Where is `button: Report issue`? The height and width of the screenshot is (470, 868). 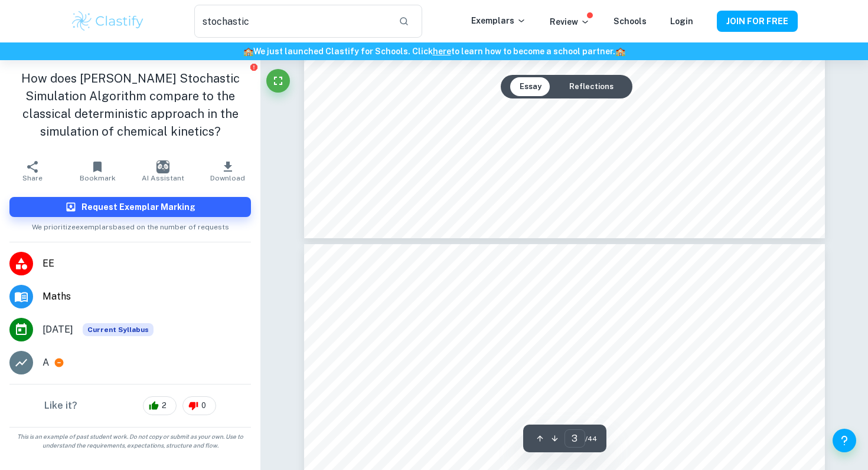 button: Report issue is located at coordinates (253, 67).